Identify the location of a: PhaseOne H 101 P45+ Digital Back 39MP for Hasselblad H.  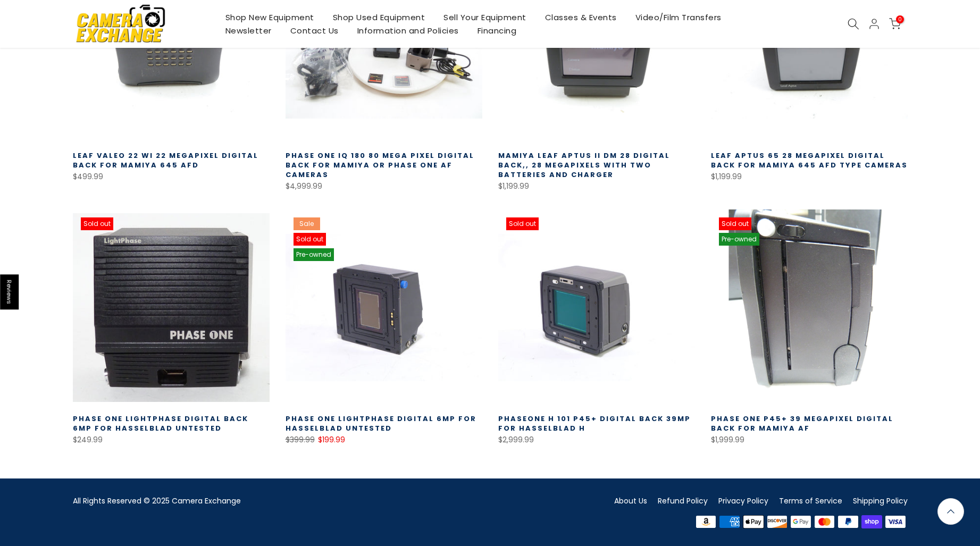
(594, 423).